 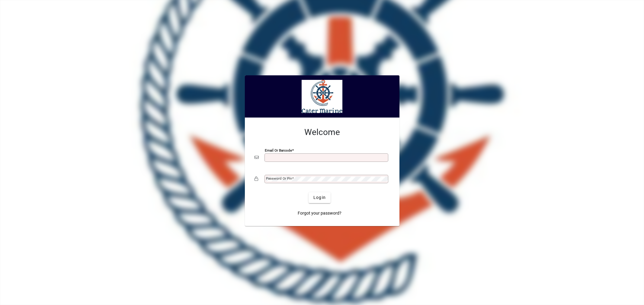 What do you see at coordinates (320, 213) in the screenshot?
I see `a: Forgot your password?` at bounding box center [320, 213].